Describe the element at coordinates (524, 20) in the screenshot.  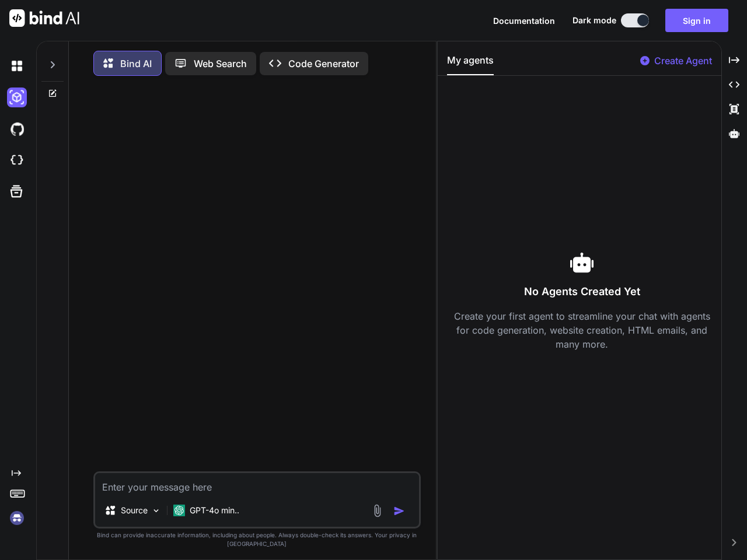
I see `span: Documentation` at that location.